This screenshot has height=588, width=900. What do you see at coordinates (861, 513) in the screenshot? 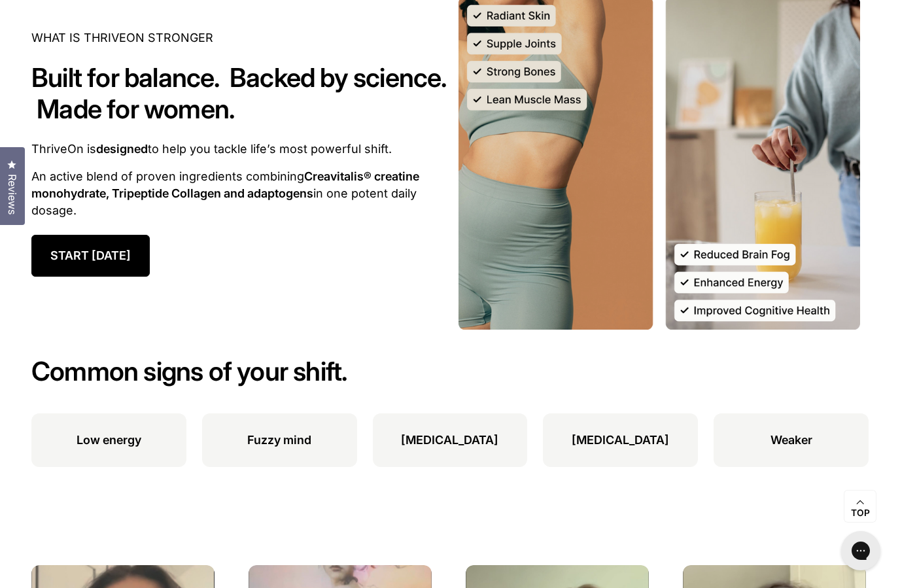
I see `span: Top` at bounding box center [861, 513].